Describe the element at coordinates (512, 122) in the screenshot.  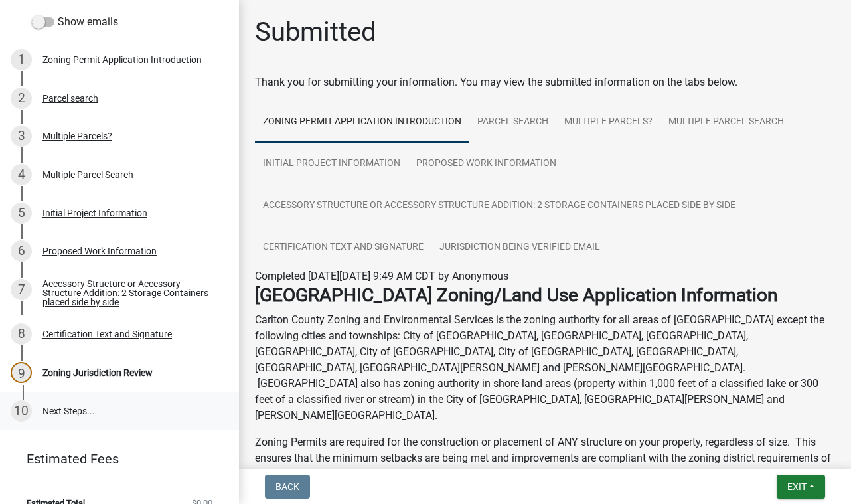
I see `a: Parcel search` at that location.